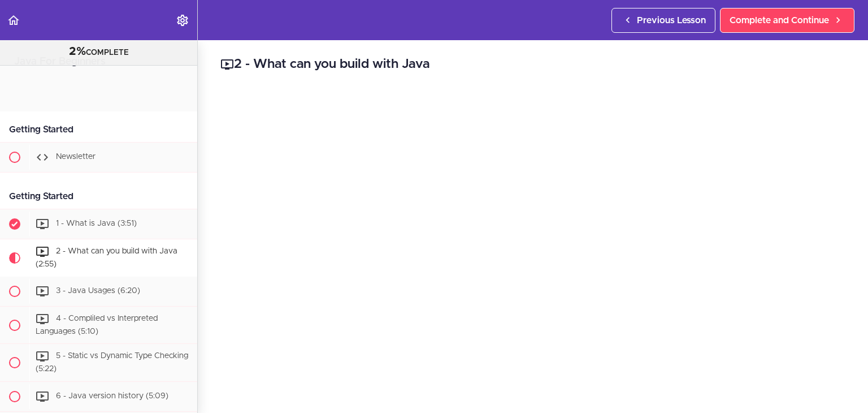 The height and width of the screenshot is (413, 868). Describe the element at coordinates (106, 257) in the screenshot. I see `span: 2 - What can you build with Java (2:55)` at that location.